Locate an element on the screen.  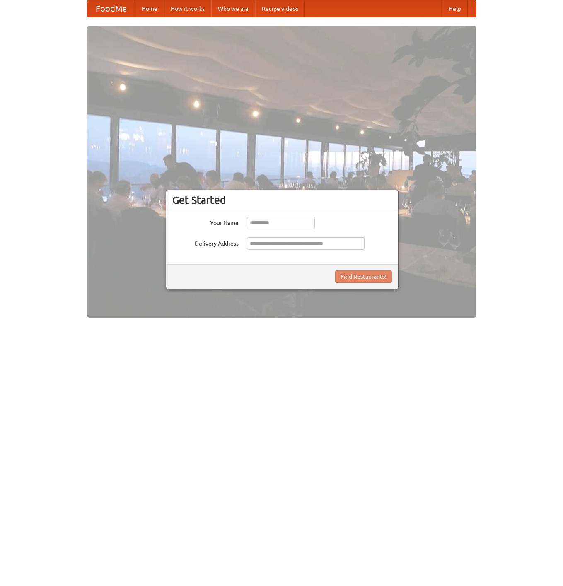
a: Who we are is located at coordinates (233, 9).